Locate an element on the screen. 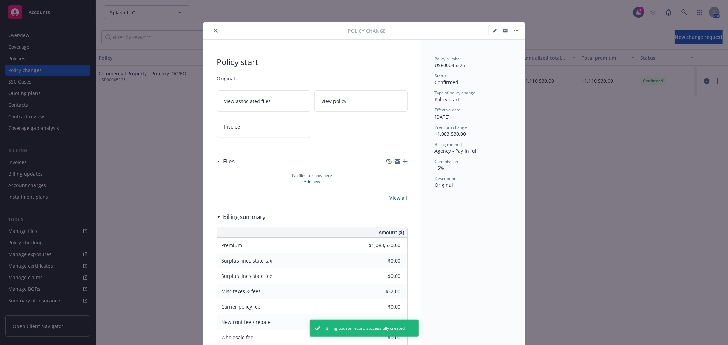 This screenshot has height=345, width=728. span: No files to show here is located at coordinates (312, 176).